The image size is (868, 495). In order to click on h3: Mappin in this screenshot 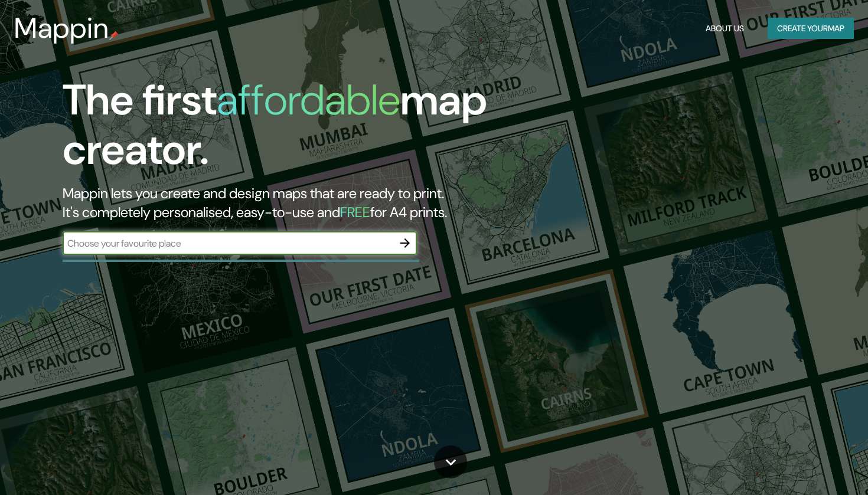, I will do `click(62, 28)`.